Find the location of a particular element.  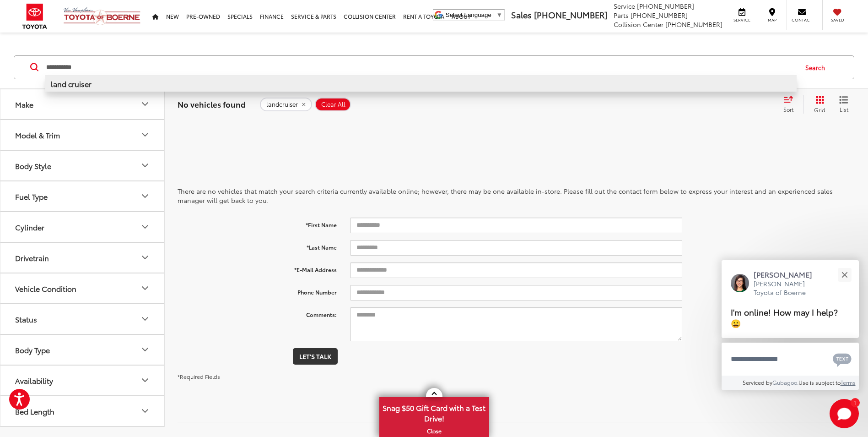

span: Use is subject to is located at coordinates (819, 382).